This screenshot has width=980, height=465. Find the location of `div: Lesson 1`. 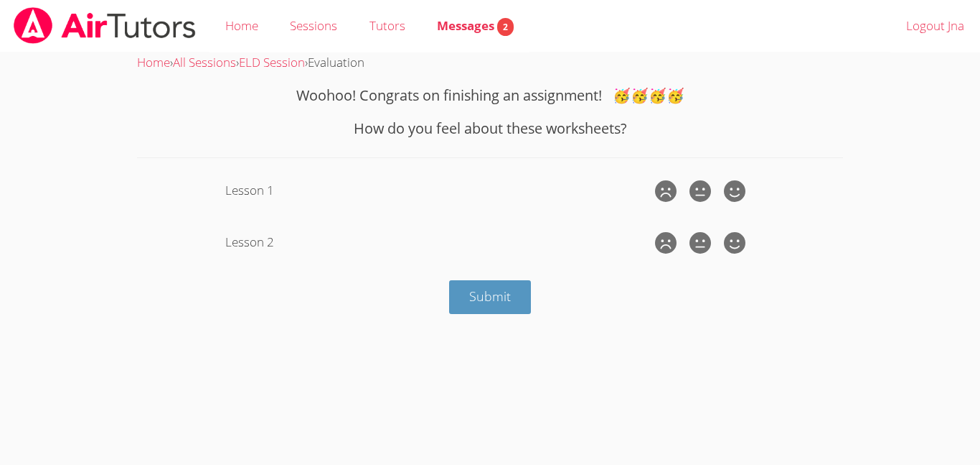

div: Lesson 1 is located at coordinates (438, 190).